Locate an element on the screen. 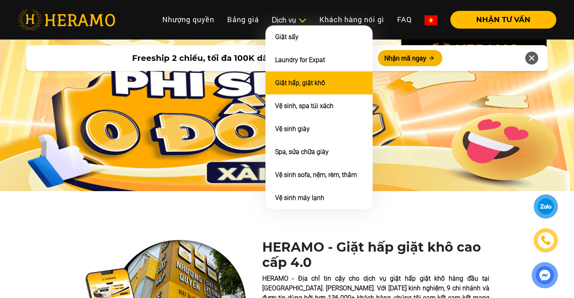  h1: HERAMO - Giặt hấp giặt khô cao cấp 4.0 is located at coordinates (376, 254).